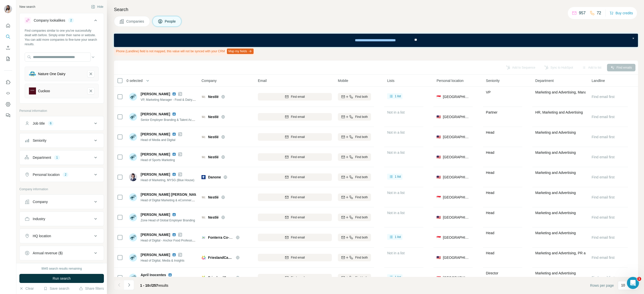  I want to click on button: Industry, so click(62, 219).